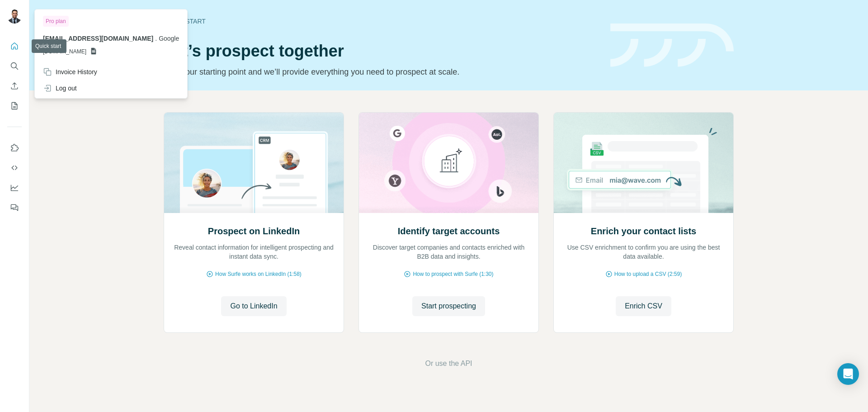 The image size is (868, 412). What do you see at coordinates (14, 16) in the screenshot?
I see `img: Avatar` at bounding box center [14, 16].